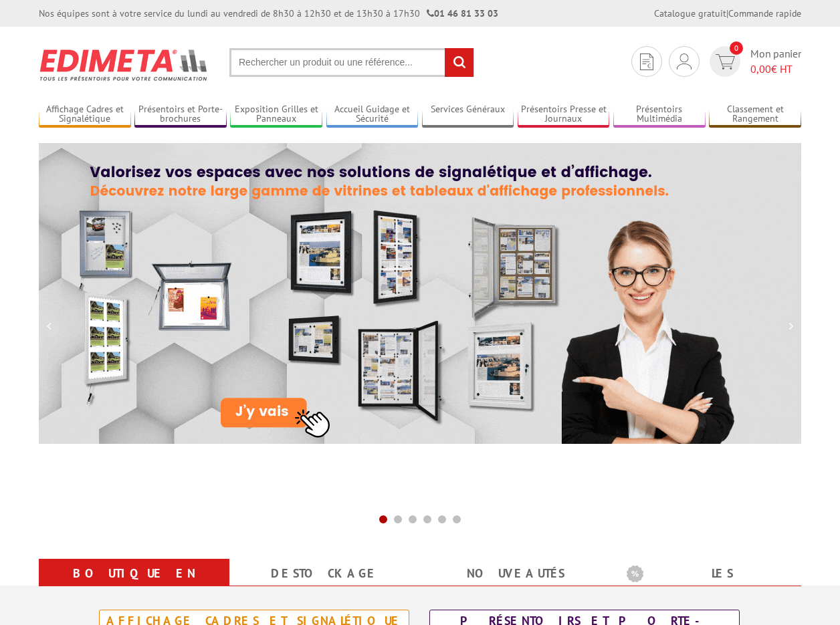 The image size is (840, 625). I want to click on a: Présentoirs Multimédia, so click(659, 115).